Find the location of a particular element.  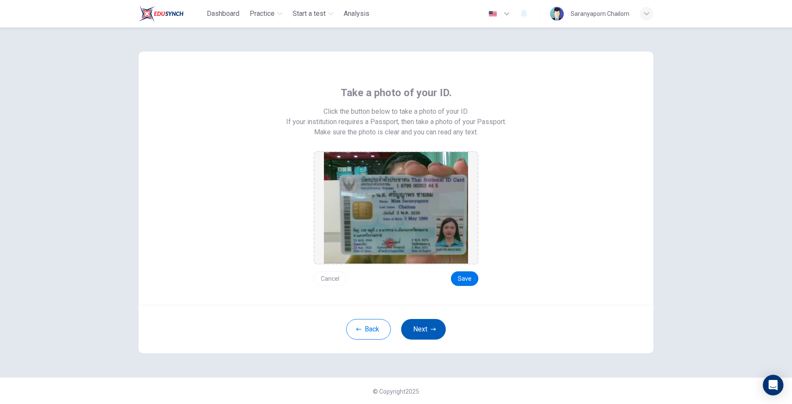

button: Cancel is located at coordinates (330, 279).